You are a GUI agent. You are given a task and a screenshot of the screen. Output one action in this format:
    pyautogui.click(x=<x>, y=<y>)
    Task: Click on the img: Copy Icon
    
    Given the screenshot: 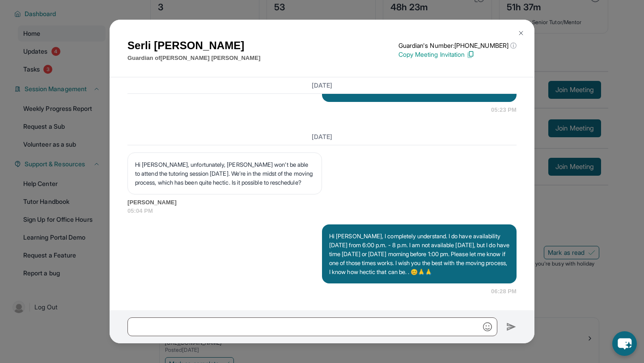 What is the action you would take?
    pyautogui.click(x=470, y=54)
    